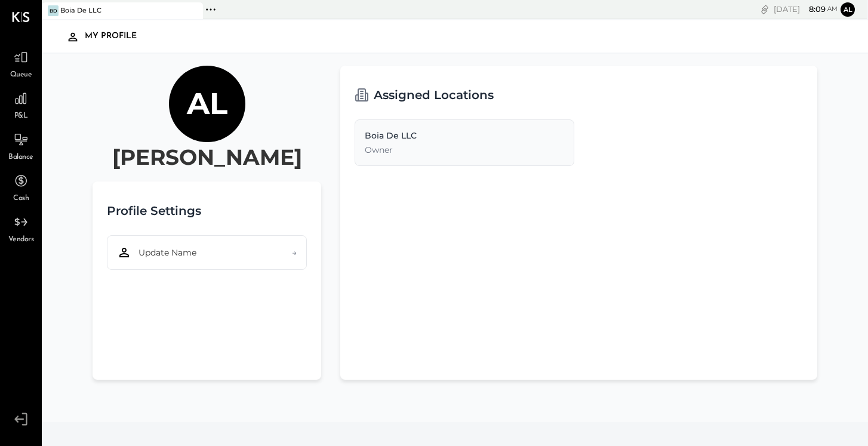 The width and height of the screenshot is (868, 446). What do you see at coordinates (116, 36) in the screenshot?
I see `div: My Profile` at bounding box center [116, 36].